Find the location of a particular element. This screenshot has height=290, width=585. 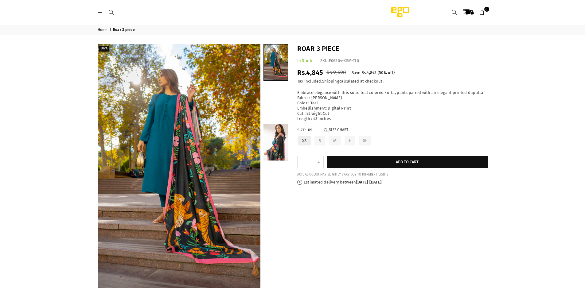

label: M is located at coordinates (335, 141).